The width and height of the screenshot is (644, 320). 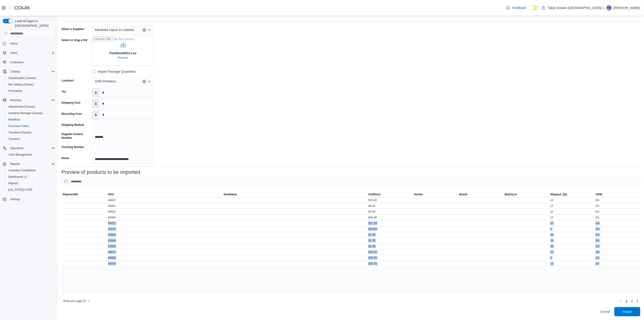 I want to click on a: Purchase Orders, so click(x=19, y=126).